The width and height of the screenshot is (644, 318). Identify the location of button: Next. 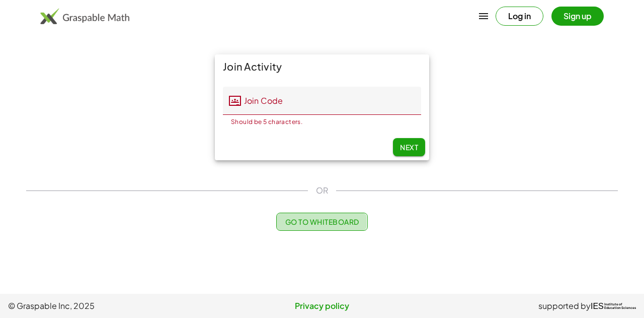
(409, 147).